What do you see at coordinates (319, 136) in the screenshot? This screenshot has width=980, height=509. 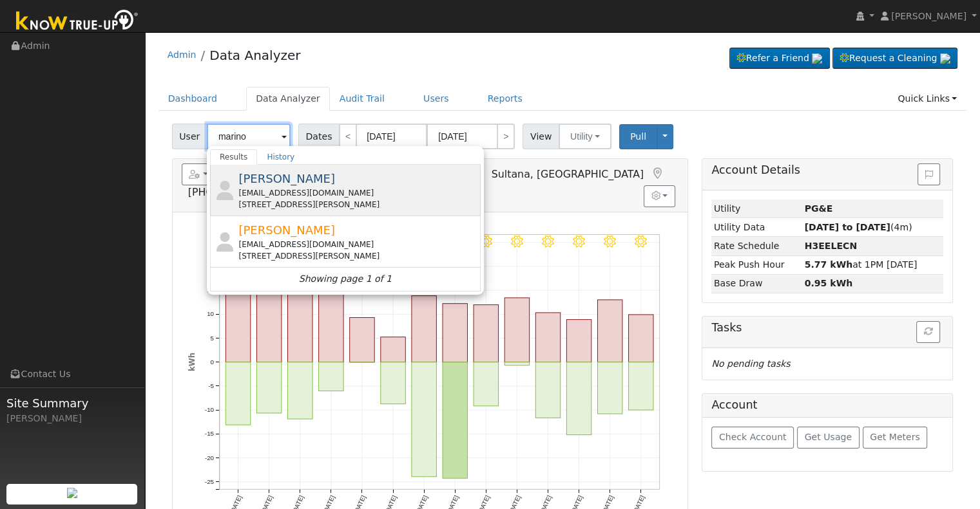 I see `span: Dates` at bounding box center [319, 136].